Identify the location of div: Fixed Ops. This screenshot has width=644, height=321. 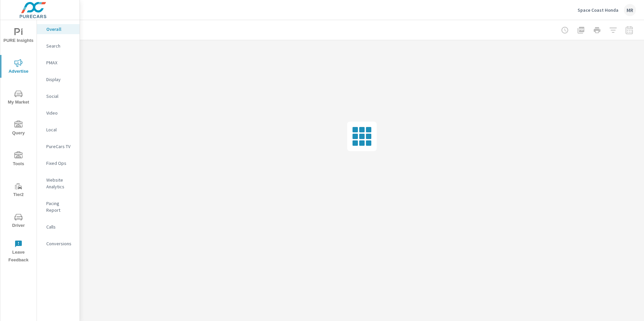
(58, 163).